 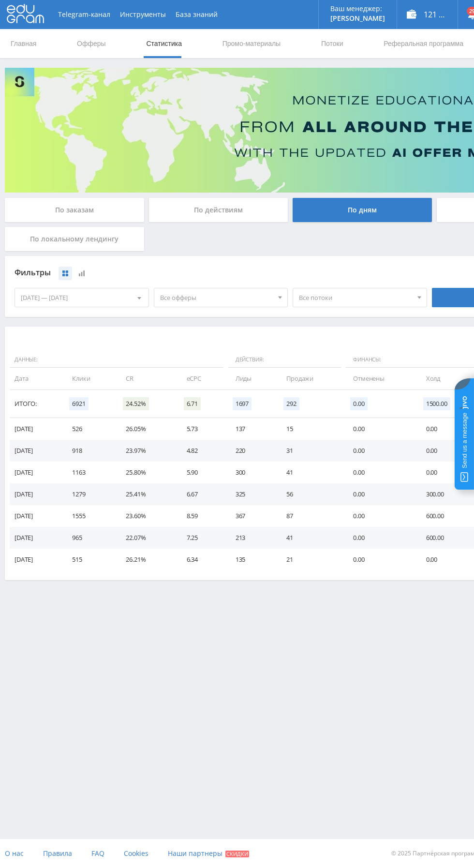 What do you see at coordinates (217, 298) in the screenshot?
I see `span: Все офферы` at bounding box center [217, 298].